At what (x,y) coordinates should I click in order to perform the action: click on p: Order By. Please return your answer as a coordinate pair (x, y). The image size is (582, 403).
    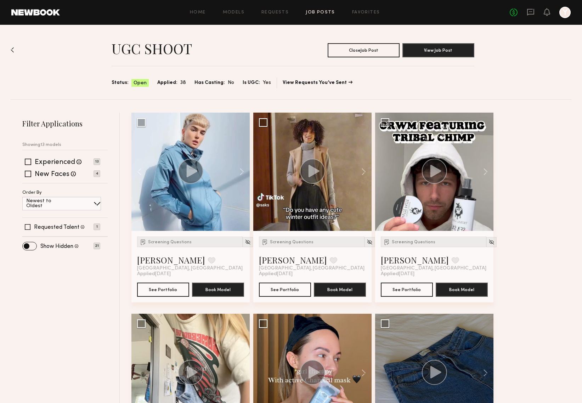
    Looking at the image, I should click on (32, 193).